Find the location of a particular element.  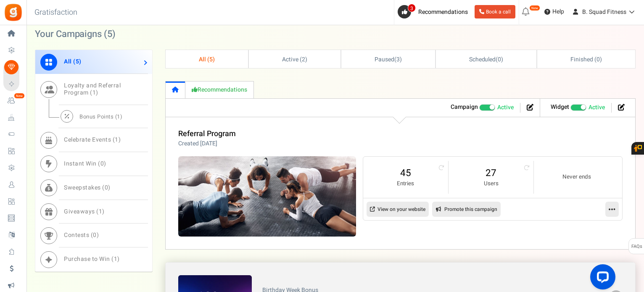

a: Recommendations is located at coordinates (220, 89).